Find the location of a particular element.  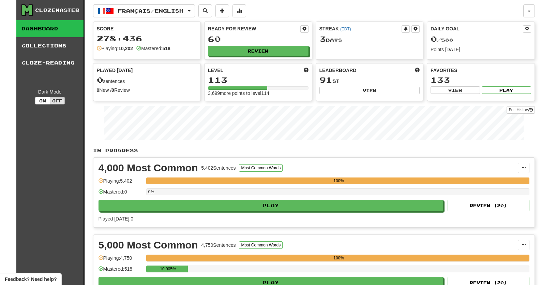

p: In Progress is located at coordinates (314, 150).